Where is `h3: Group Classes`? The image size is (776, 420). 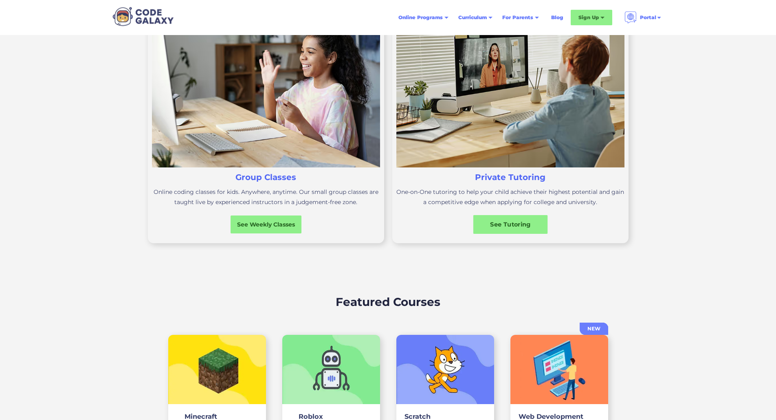
h3: Group Classes is located at coordinates (266, 177).